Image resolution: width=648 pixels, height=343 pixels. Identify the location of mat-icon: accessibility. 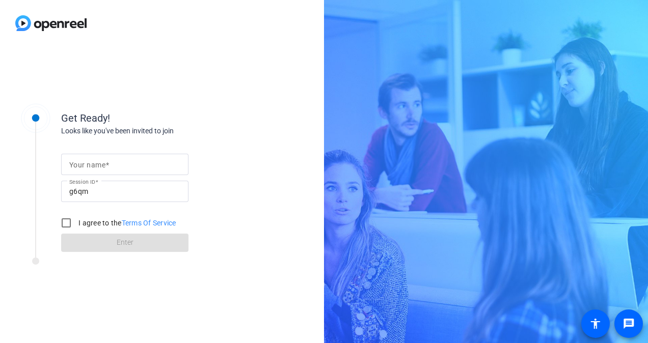
(596, 324).